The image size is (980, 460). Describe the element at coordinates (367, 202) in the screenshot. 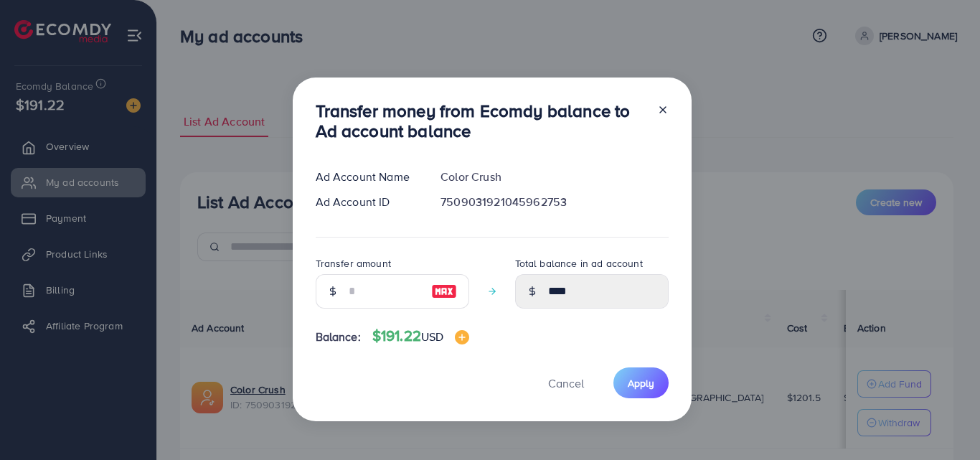

I see `div: Ad Account ID` at that location.